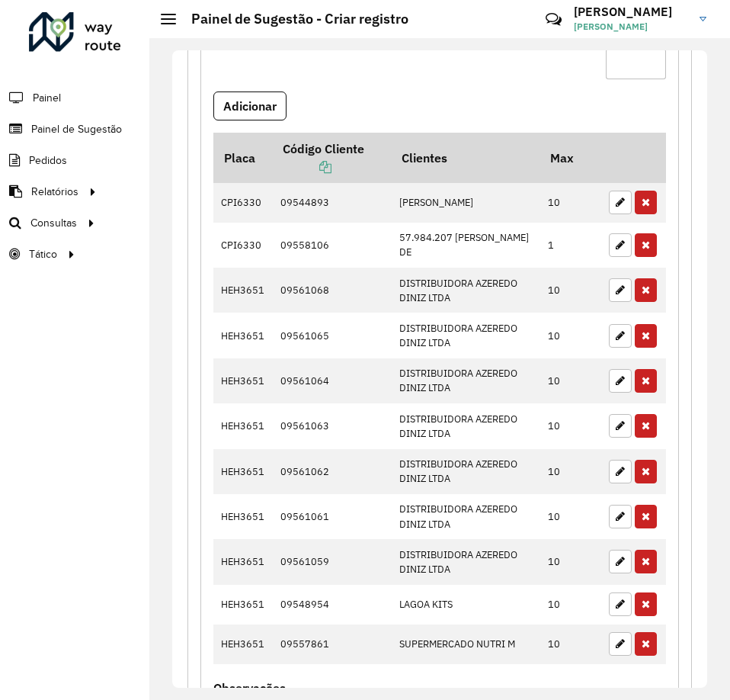 The height and width of the screenshot is (700, 730). I want to click on span: Pedidos, so click(48, 160).